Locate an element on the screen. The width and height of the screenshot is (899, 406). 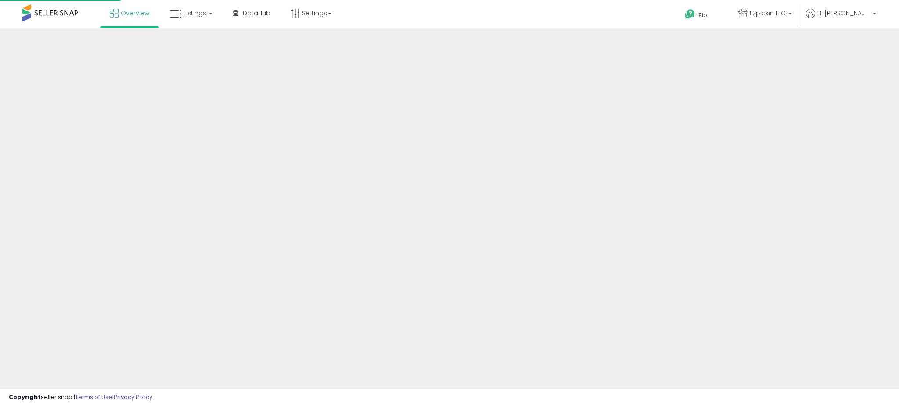
span: Ezpickin LLC is located at coordinates (767, 13).